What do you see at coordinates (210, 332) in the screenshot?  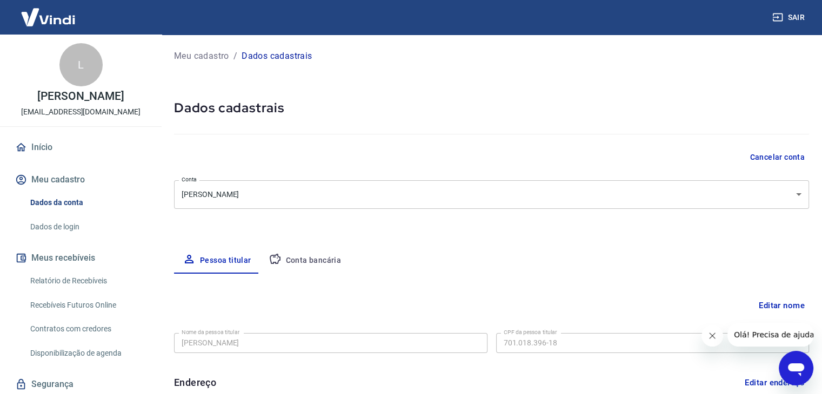 I see `label: Nome da pessoa titular` at bounding box center [210, 332].